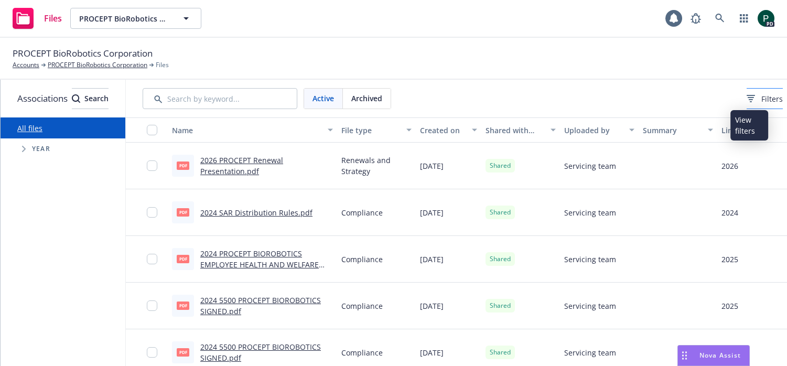  Describe the element at coordinates (766, 18) in the screenshot. I see `img: photo` at that location.